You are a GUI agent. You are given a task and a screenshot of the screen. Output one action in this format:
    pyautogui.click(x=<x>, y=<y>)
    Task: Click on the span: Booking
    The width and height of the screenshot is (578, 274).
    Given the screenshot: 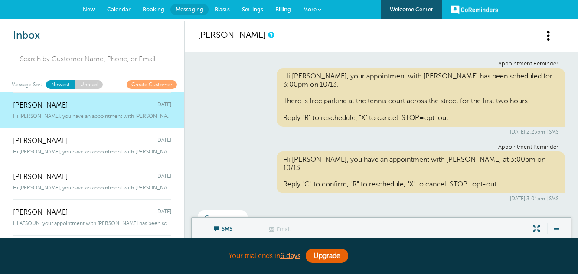 What is the action you would take?
    pyautogui.click(x=153, y=9)
    